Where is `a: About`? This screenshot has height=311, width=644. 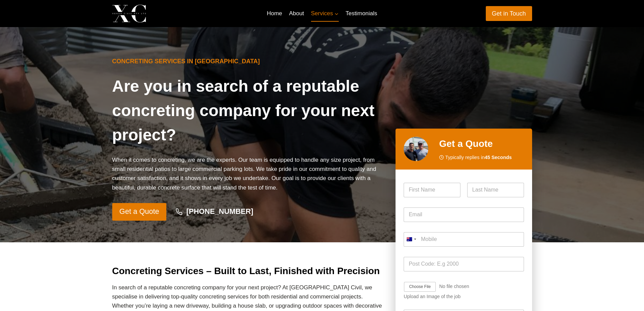 a: About is located at coordinates (297, 14).